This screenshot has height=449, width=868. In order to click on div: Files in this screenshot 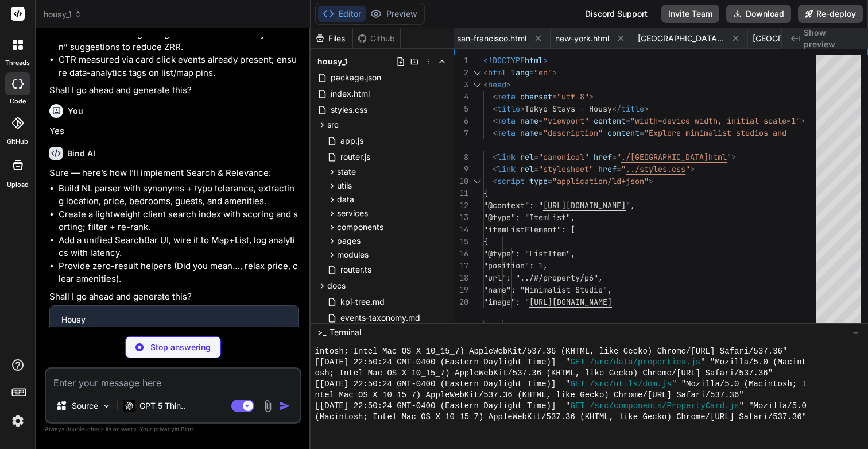, I will do `click(331, 38)`.